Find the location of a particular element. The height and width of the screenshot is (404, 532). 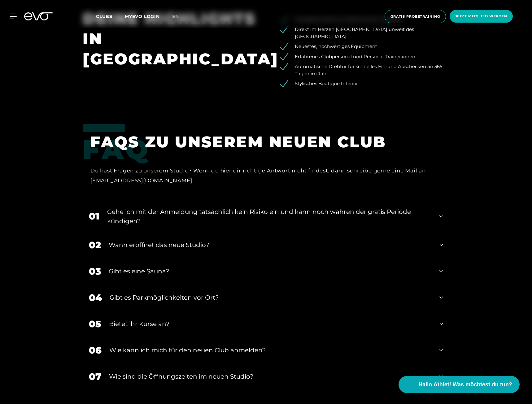

div: Wann eröffnet das neue Studio? is located at coordinates (270, 245).